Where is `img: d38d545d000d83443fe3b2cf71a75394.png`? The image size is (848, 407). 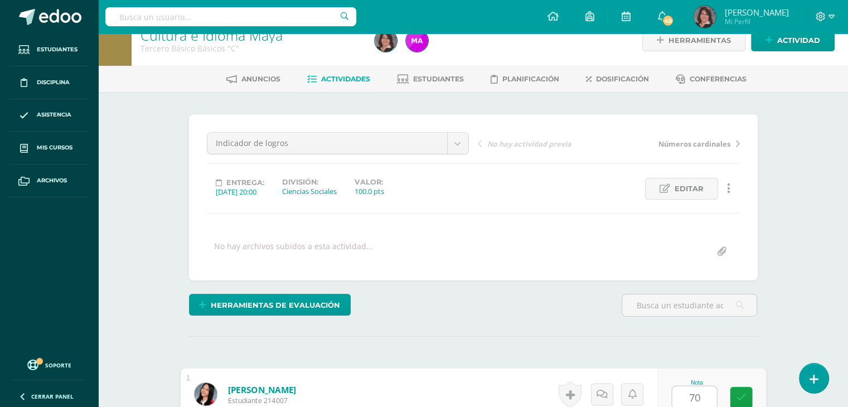
img: d38d545d000d83443fe3b2cf71a75394.png is located at coordinates (417, 41).